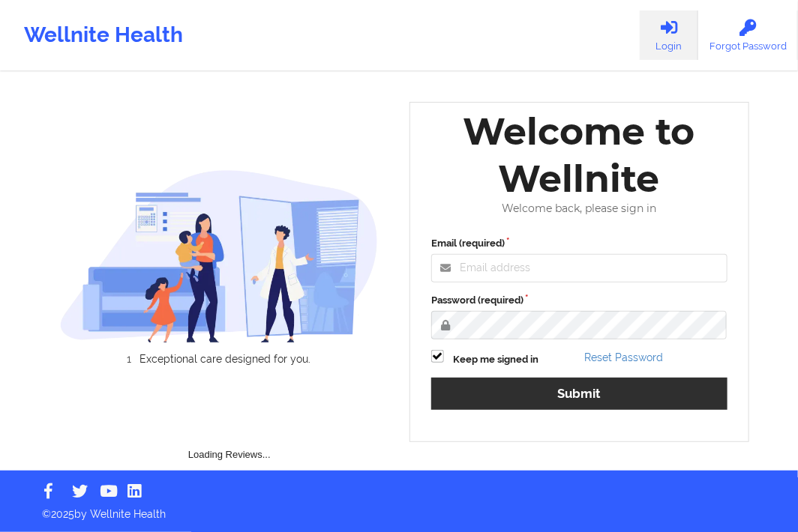 This screenshot has width=798, height=532. Describe the element at coordinates (579, 243) in the screenshot. I see `label: Email (required)` at that location.